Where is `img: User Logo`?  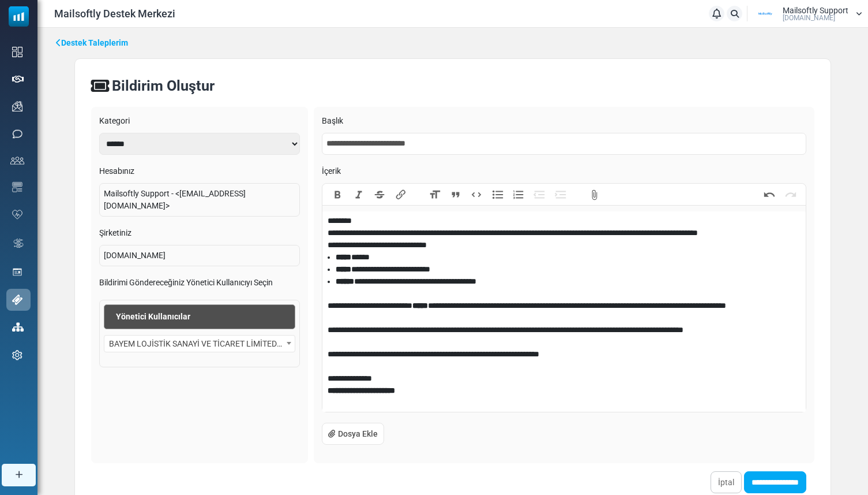
img: User Logo is located at coordinates (766, 14).